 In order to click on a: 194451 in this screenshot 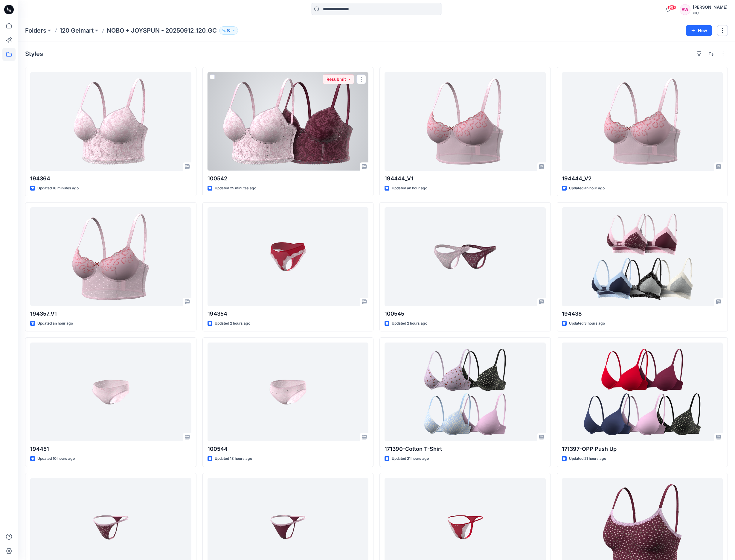, I will do `click(111, 392)`.